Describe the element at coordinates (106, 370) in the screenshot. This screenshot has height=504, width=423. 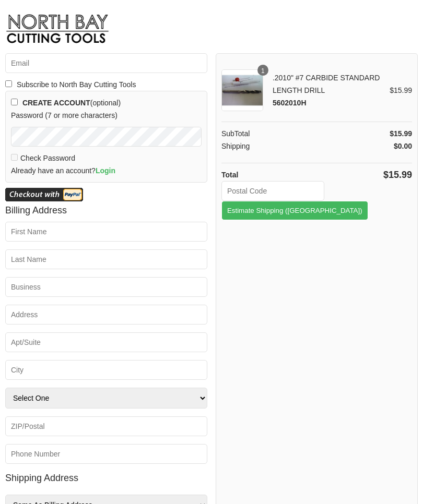
I see `input: City` at that location.